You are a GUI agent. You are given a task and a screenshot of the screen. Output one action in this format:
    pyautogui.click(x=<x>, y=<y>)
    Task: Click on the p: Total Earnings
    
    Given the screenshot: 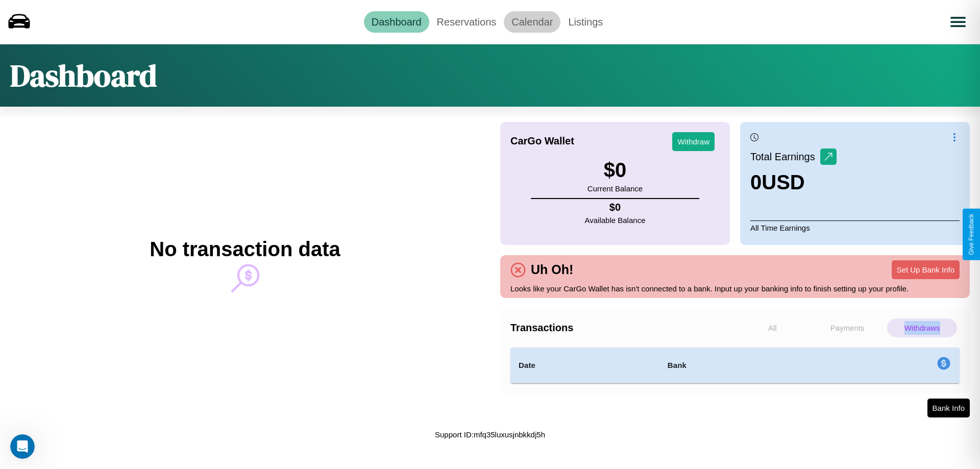 What is the action you would take?
    pyautogui.click(x=785, y=157)
    